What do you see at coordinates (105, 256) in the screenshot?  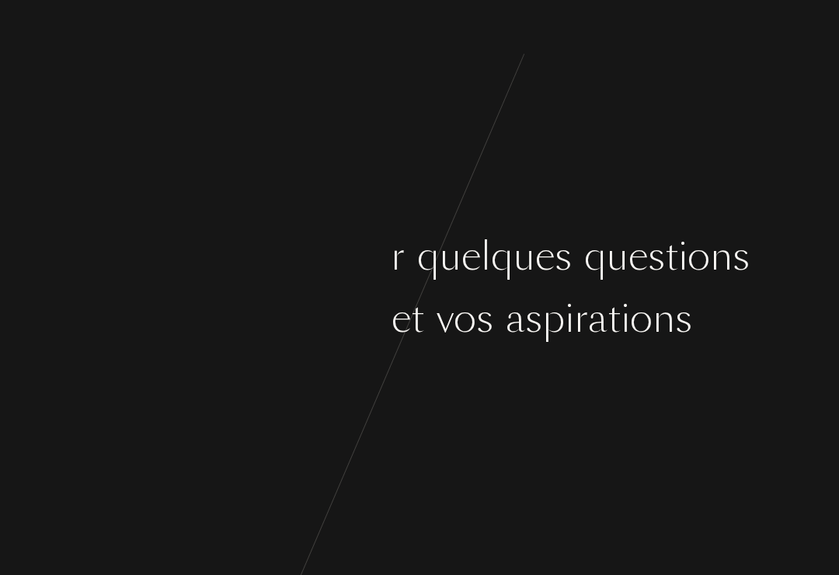 I see `div: C` at bounding box center [105, 256].